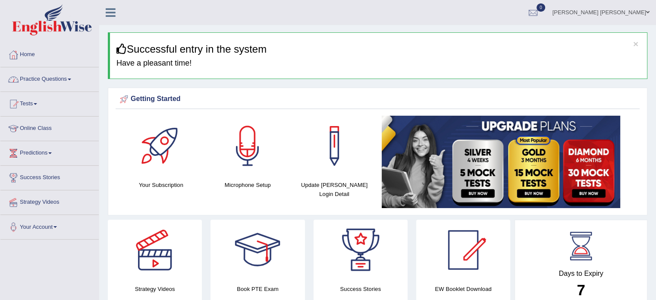 The width and height of the screenshot is (656, 300). Describe the element at coordinates (50, 201) in the screenshot. I see `a: Strategy Videos` at that location.